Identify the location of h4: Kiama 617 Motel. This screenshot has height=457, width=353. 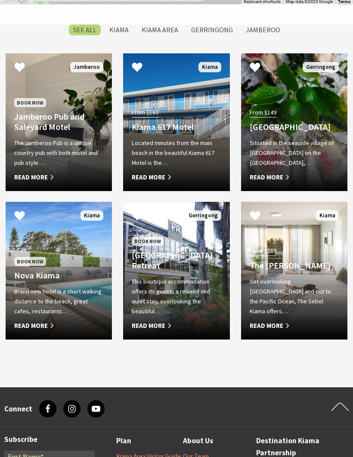
(176, 127).